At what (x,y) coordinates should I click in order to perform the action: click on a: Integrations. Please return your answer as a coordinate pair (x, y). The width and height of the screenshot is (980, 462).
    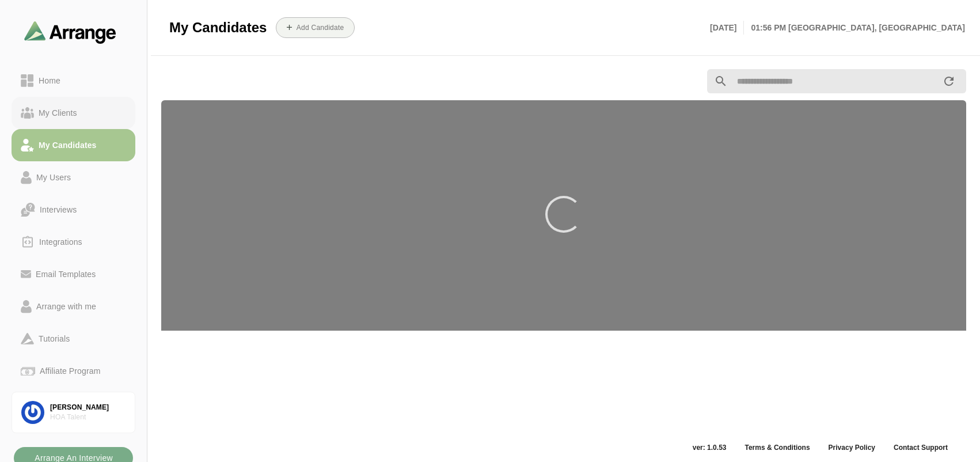
    Looking at the image, I should click on (73, 242).